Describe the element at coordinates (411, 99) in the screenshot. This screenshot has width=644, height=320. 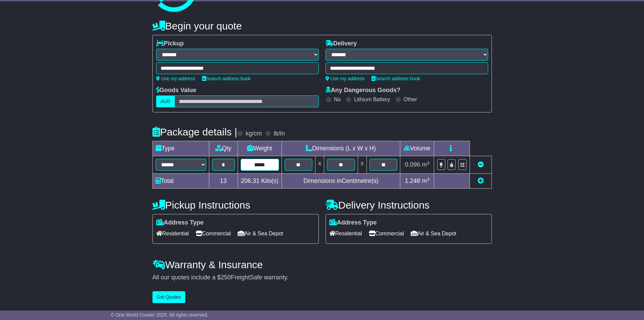
I see `label: Other` at that location.